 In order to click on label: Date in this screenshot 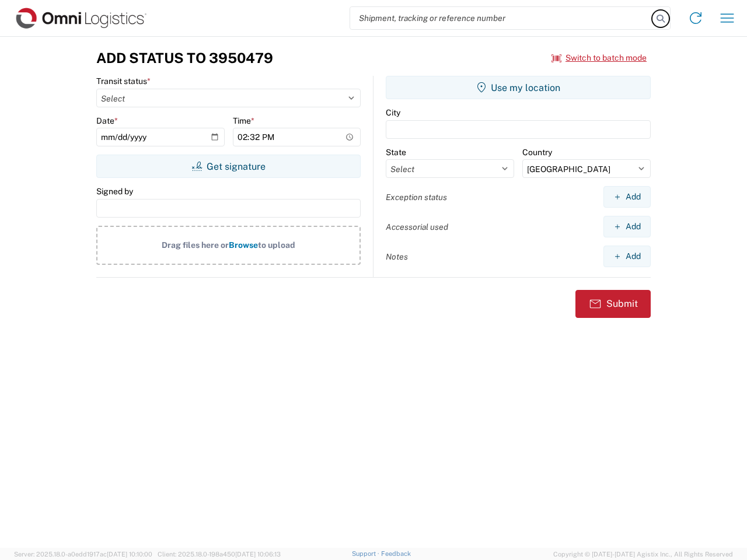, I will do `click(107, 121)`.